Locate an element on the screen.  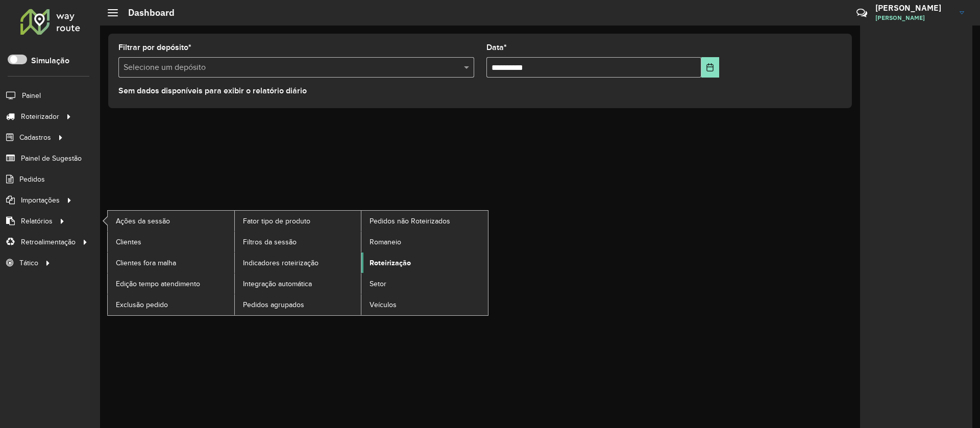
label: Simulação is located at coordinates (50, 60).